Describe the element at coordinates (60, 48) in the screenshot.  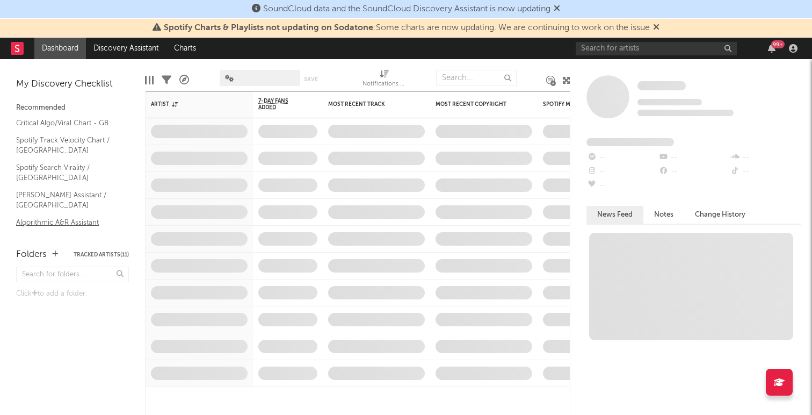
I see `a: Dashboard` at that location.